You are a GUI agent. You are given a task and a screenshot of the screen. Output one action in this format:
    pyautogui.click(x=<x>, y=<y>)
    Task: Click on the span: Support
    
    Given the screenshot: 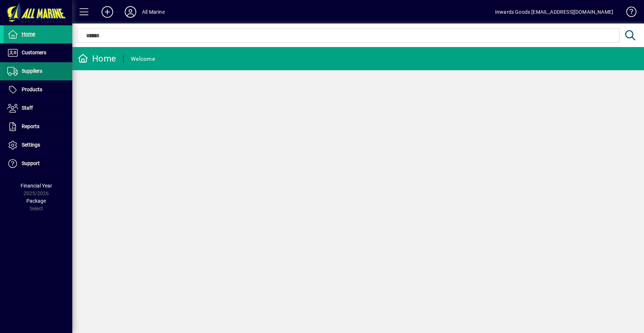 What is the action you would take?
    pyautogui.click(x=31, y=163)
    